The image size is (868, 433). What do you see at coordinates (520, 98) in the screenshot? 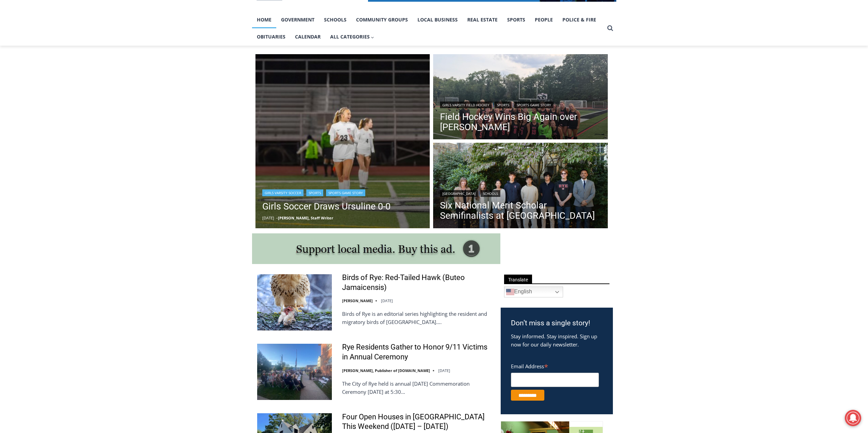
I see `img: (PHOTO: The 2025 Rye Varsity Field Hockey team after their win vs Ursuline on Friday, September 5...` at bounding box center [520, 98].